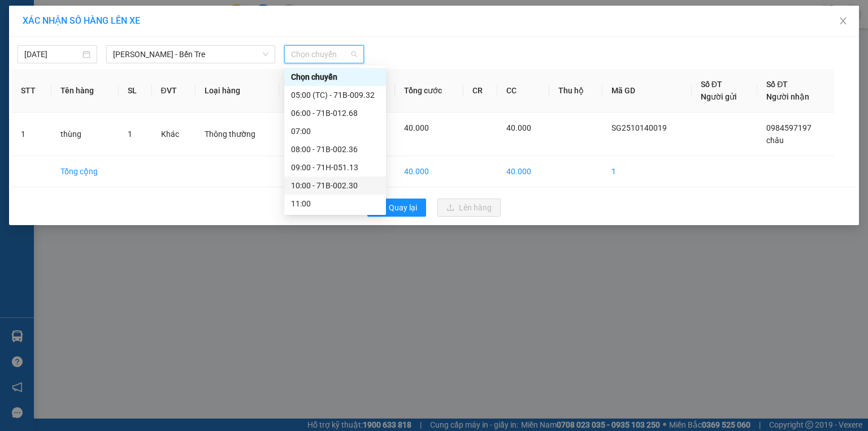 Image resolution: width=868 pixels, height=431 pixels. Describe the element at coordinates (81, 20) in the screenshot. I see `span: XÁC NHẬN SỐ HÀNG LÊN XE` at that location.